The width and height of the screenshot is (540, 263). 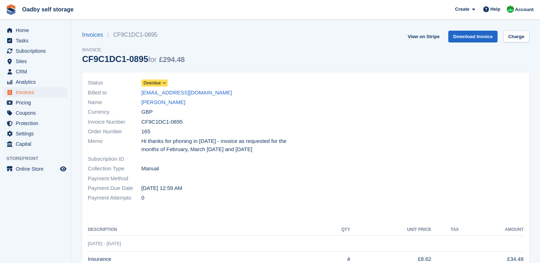 What do you see at coordinates (115, 169) in the screenshot?
I see `span: Collection Type` at bounding box center [115, 169].